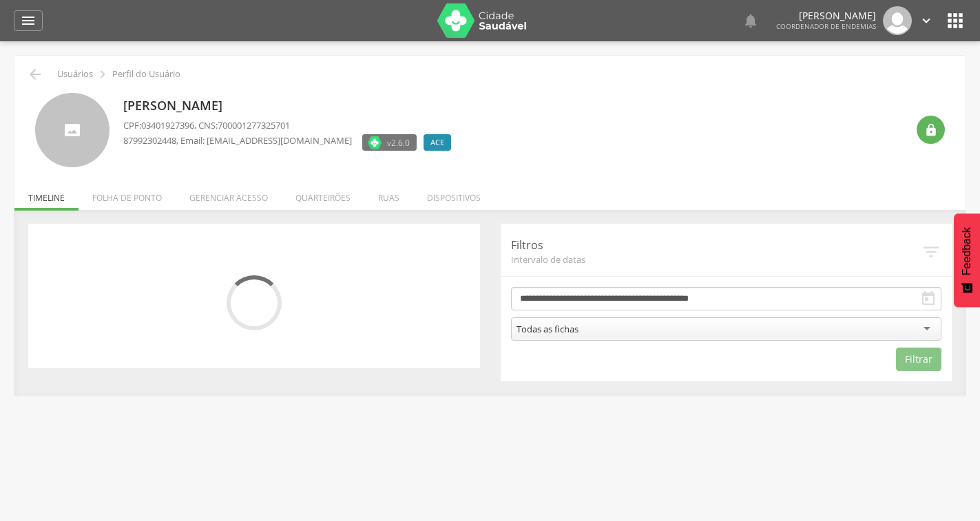 The height and width of the screenshot is (521, 980). Describe the element at coordinates (437, 143) in the screenshot. I see `span: ACE` at that location.